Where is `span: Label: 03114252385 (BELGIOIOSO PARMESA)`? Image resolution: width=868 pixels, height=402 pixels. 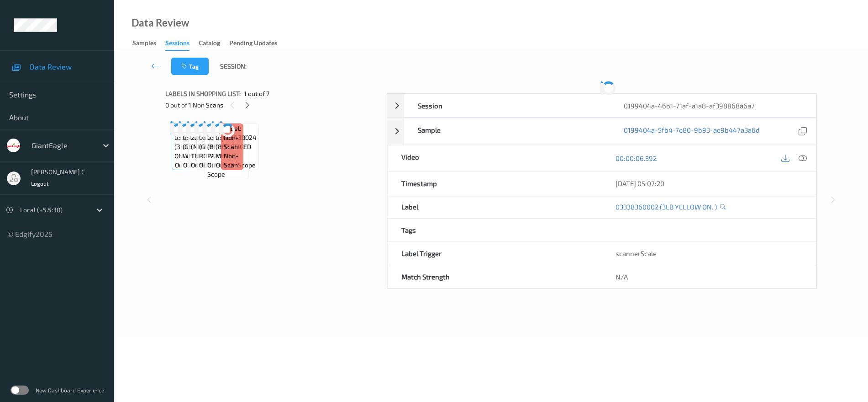 span: Label: 03114252385 (BELGIOIOSO PARMESA) is located at coordinates (227, 142).